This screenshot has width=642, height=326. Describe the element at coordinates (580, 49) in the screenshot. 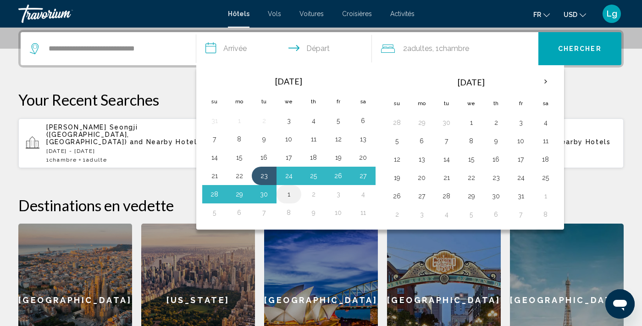

I see `span: Chercher` at that location.